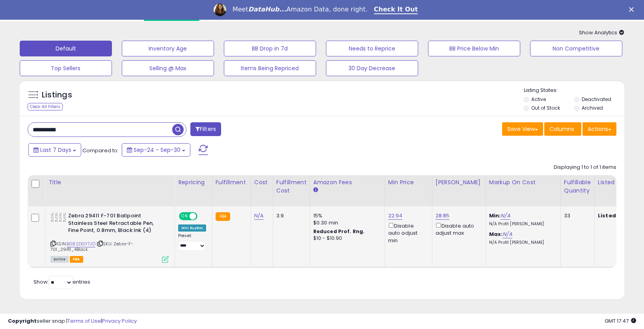 This screenshot has width=644, height=329. Describe the element at coordinates (55, 150) in the screenshot. I see `span: Last 7 Days` at that location.